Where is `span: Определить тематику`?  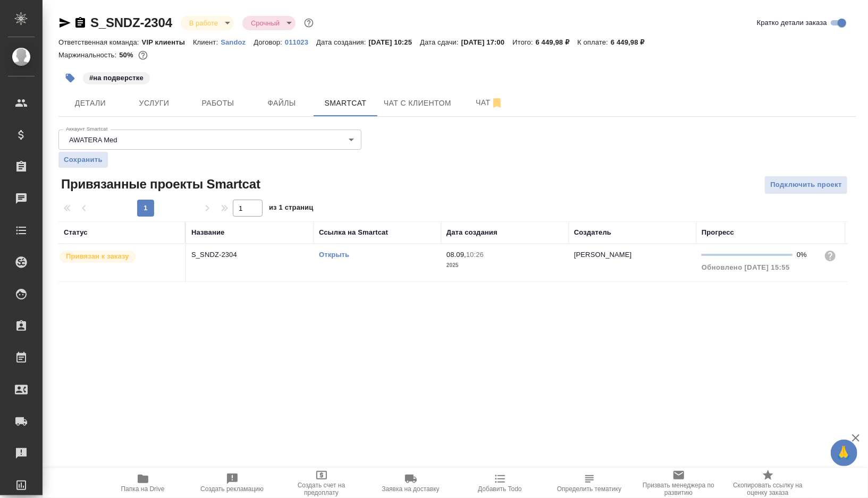
span: Определить тематику is located at coordinates (589, 489).